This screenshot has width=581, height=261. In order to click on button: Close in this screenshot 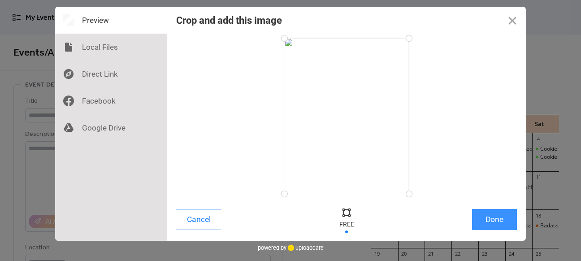, I will do `click(512, 20)`.